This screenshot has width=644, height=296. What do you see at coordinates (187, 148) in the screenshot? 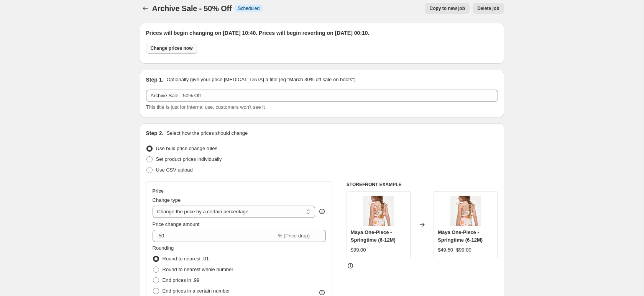
I see `span: Use bulk price change rules` at bounding box center [187, 148].